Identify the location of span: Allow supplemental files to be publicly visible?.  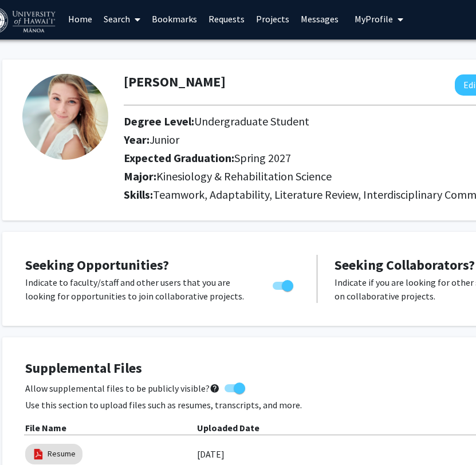
(123, 389).